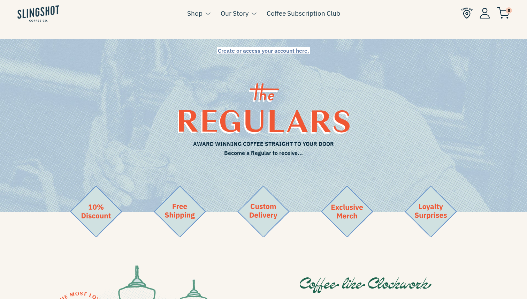  What do you see at coordinates (96, 211) in the screenshot?
I see `img: asset-14-1636056080680.svg` at bounding box center [96, 211].